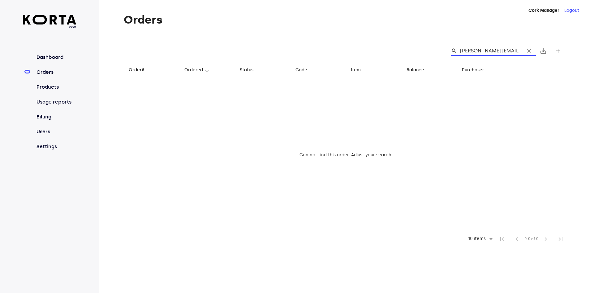  I want to click on input: Search, so click(490, 51).